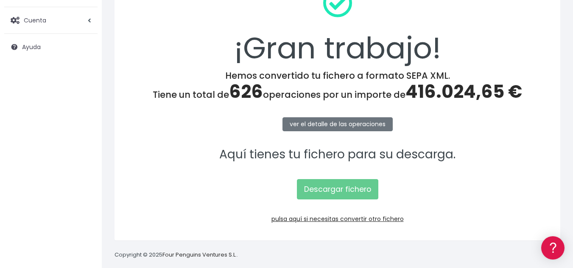 The height and width of the screenshot is (268, 573). What do you see at coordinates (51, 20) in the screenshot?
I see `a: Cuenta` at bounding box center [51, 20].